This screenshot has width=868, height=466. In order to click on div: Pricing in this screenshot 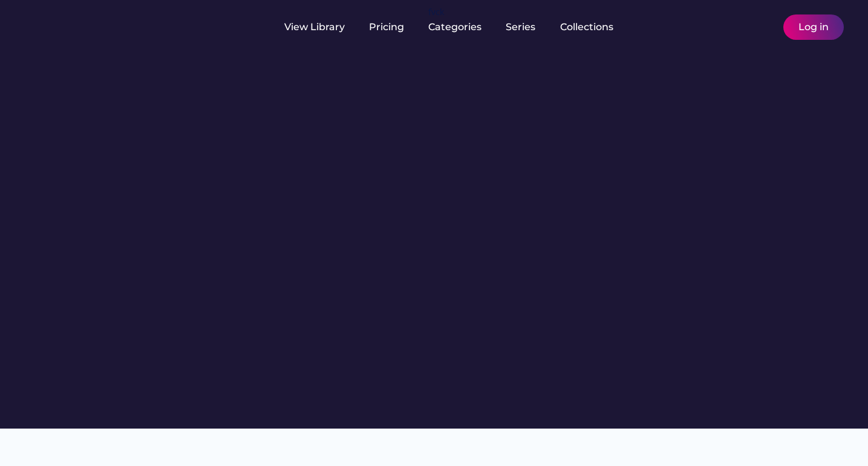, I will do `click(386, 27)`.